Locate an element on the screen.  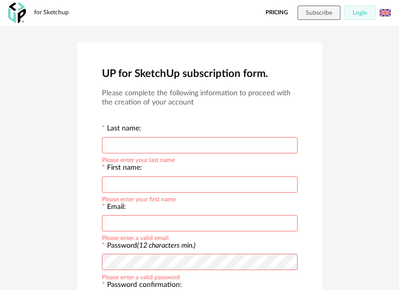
span: Login is located at coordinates (360, 13).